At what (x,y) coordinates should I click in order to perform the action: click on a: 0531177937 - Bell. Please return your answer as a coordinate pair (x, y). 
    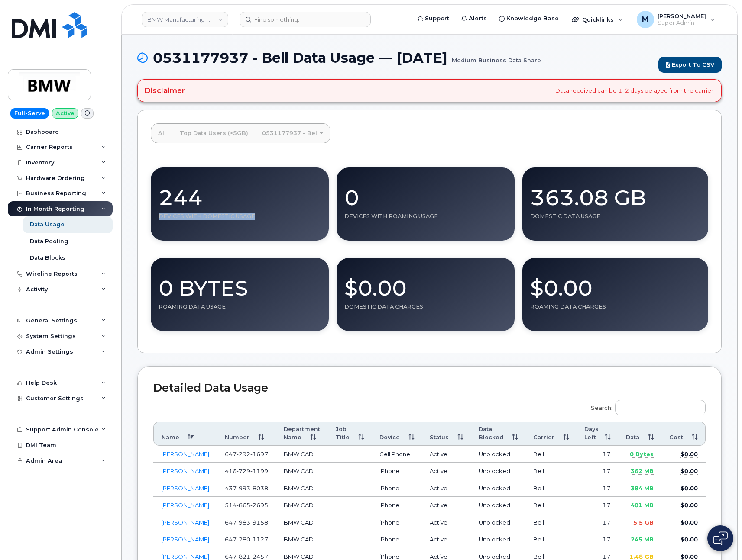
    Looking at the image, I should click on (292, 133).